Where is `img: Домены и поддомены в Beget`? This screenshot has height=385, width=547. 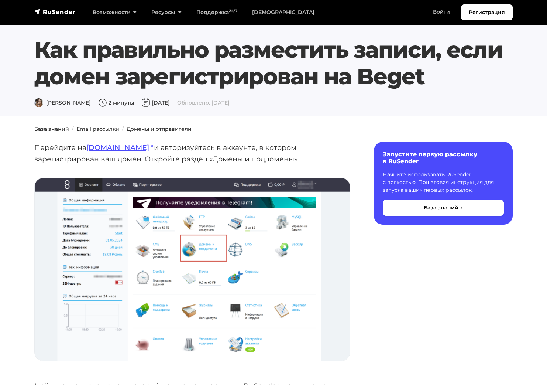 img: Домены и поддомены в Beget is located at coordinates (192, 269).